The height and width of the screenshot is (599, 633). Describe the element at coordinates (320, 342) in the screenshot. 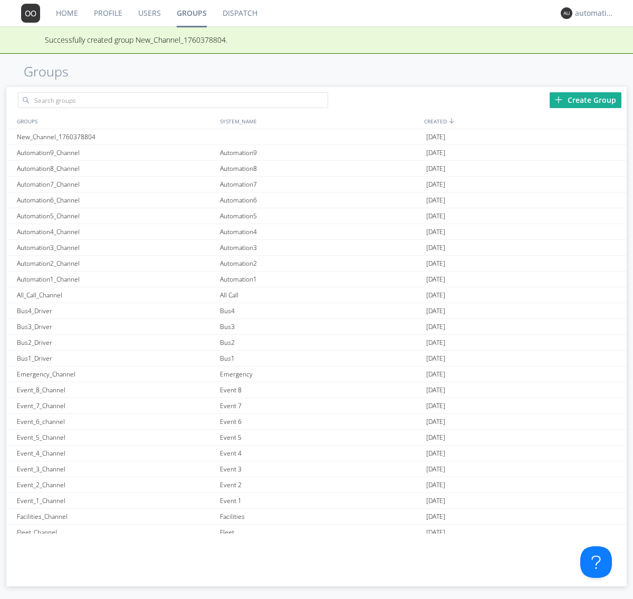

I see `div: Bus2` at that location.